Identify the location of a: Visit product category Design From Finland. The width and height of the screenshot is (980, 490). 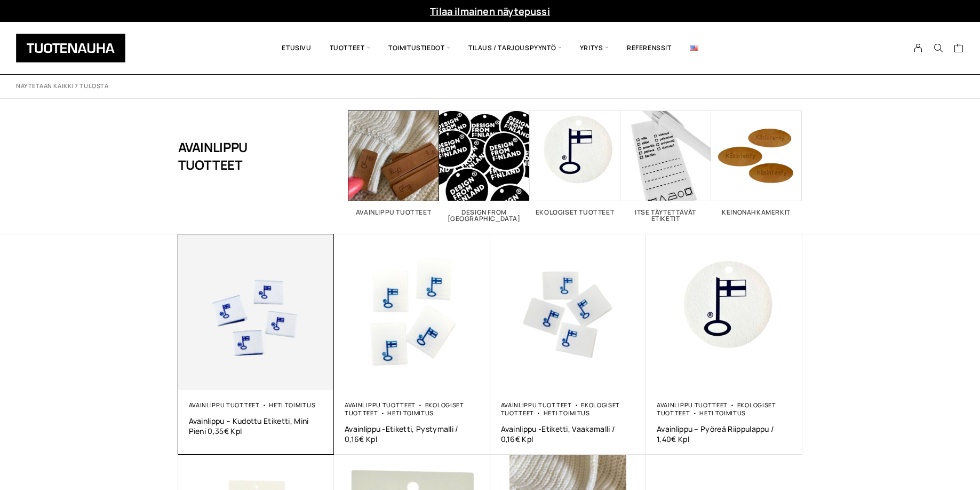
(484, 166).